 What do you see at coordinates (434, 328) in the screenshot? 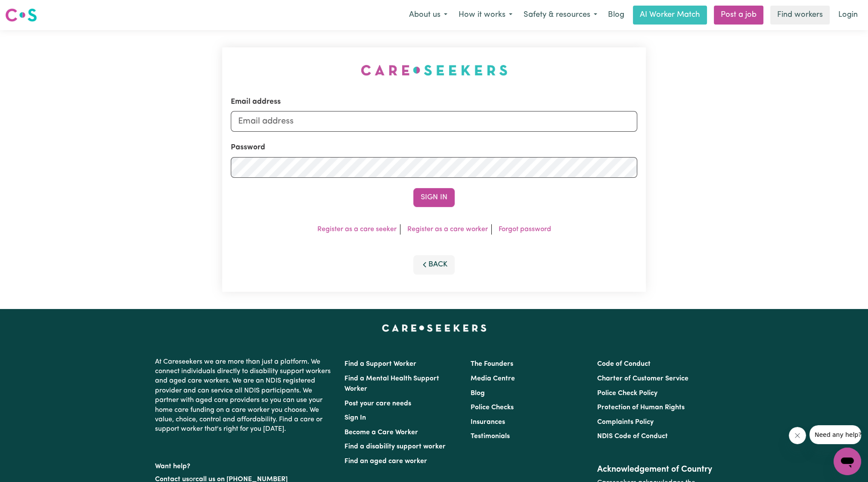
I see `a: Careseekers home page` at bounding box center [434, 328].